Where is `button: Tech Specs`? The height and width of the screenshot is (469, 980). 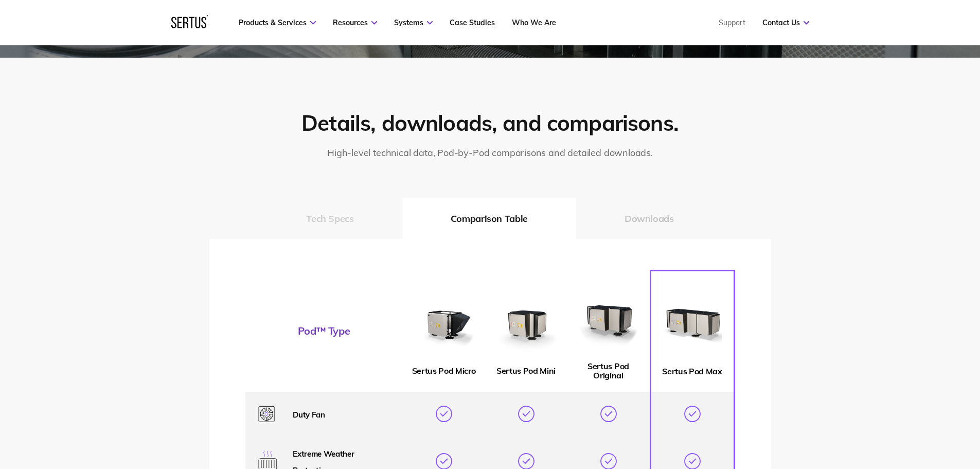
button: Tech Specs is located at coordinates (330, 218).